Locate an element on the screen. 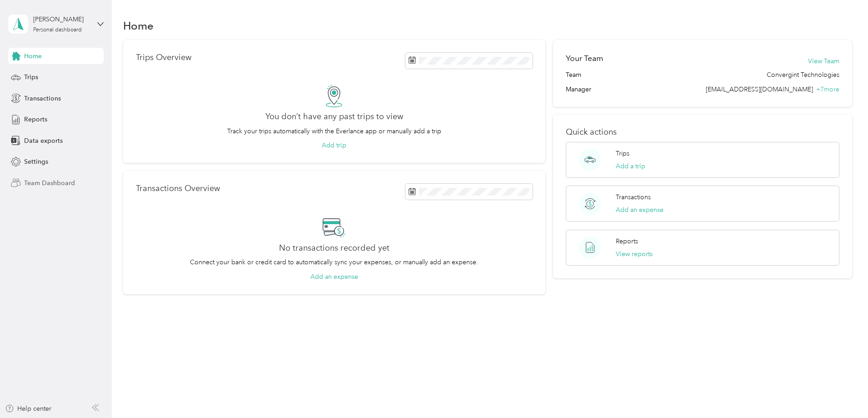 This screenshot has width=868, height=418. p: Quick actions is located at coordinates (703, 132).